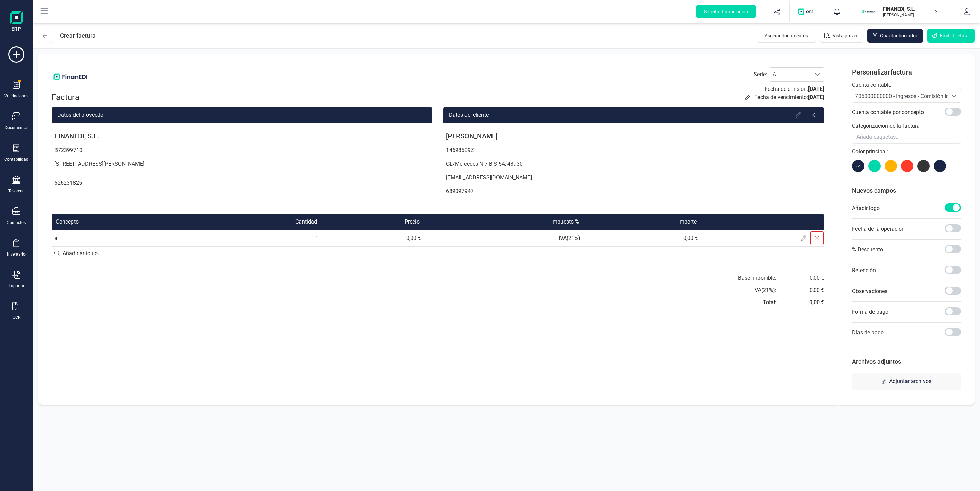 The height and width of the screenshot is (491, 980). Describe the element at coordinates (786, 36) in the screenshot. I see `button: Asociar documentos` at that location.